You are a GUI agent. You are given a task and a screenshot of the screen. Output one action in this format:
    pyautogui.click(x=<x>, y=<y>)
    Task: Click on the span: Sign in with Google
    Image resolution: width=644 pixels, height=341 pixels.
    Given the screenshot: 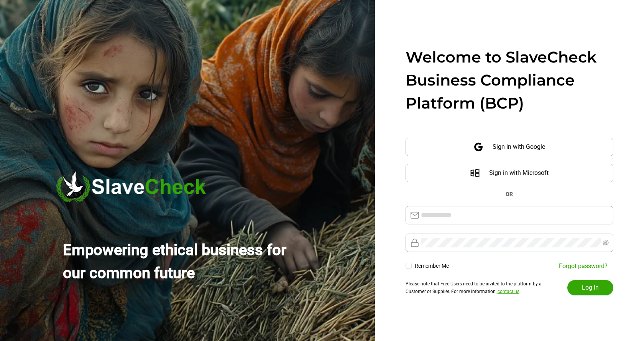 What is the action you would take?
    pyautogui.click(x=518, y=147)
    